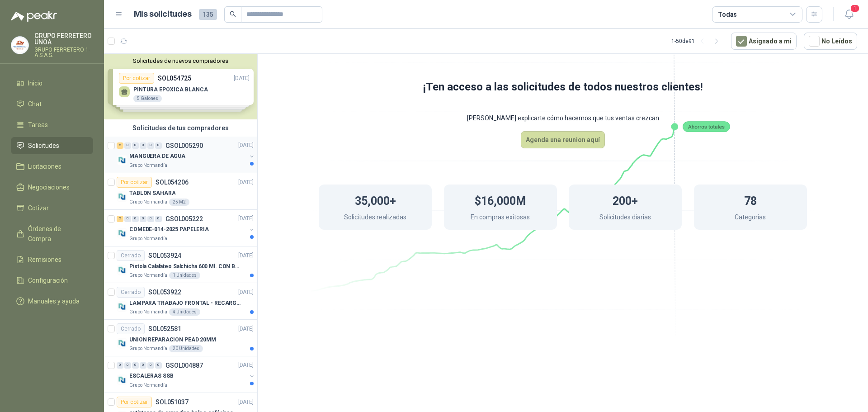 The image size is (868, 412). What do you see at coordinates (134, 402) in the screenshot?
I see `div: Por cotizar` at bounding box center [134, 402].